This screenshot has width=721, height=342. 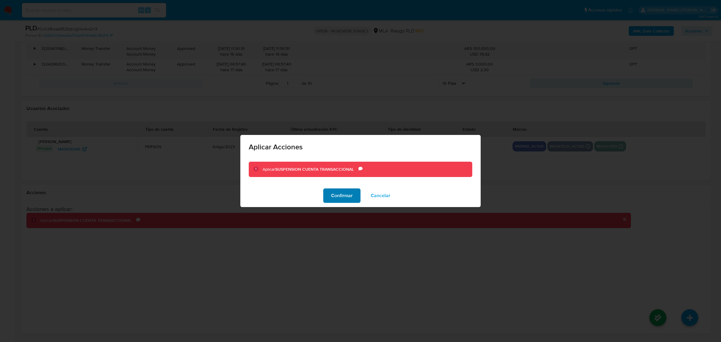 What do you see at coordinates (342, 196) in the screenshot?
I see `button: Confirmar` at bounding box center [342, 196].